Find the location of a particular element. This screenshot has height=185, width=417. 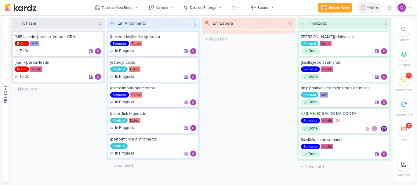

div: A Fazer is located at coordinates (29, 23).